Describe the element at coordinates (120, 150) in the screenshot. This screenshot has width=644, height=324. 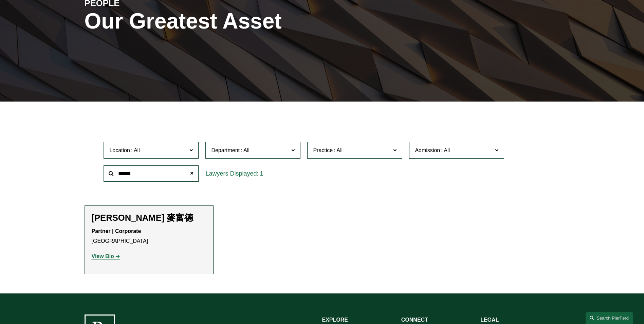
I see `span: Location` at that location.